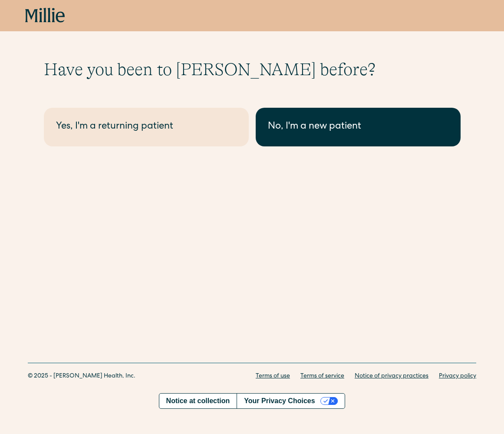 Image resolution: width=504 pixels, height=434 pixels. Describe the element at coordinates (358, 127) in the screenshot. I see `a: No, I'm a new patient` at that location.